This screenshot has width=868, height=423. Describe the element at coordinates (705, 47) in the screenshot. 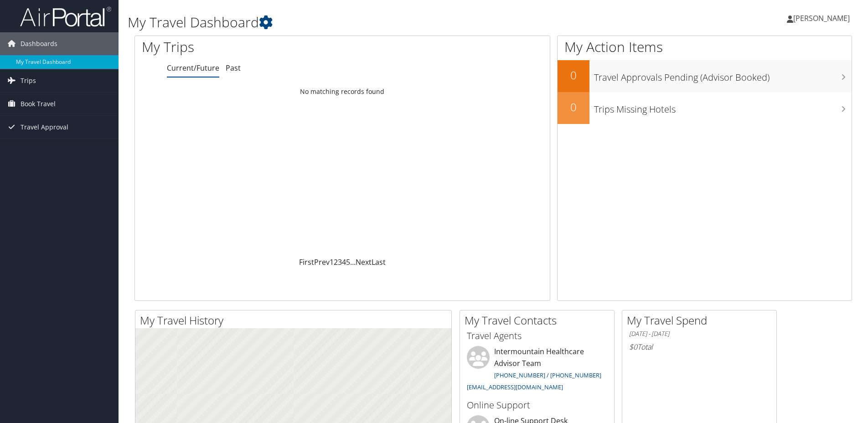

I see `h1: My Action Items` at that location.